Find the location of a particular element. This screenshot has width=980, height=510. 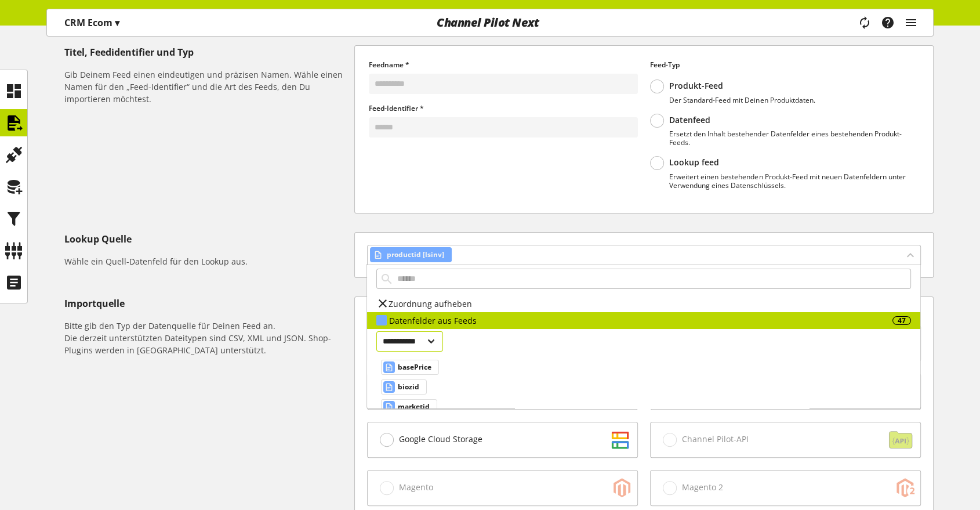

label: Feed-Typ is located at coordinates (784, 65).